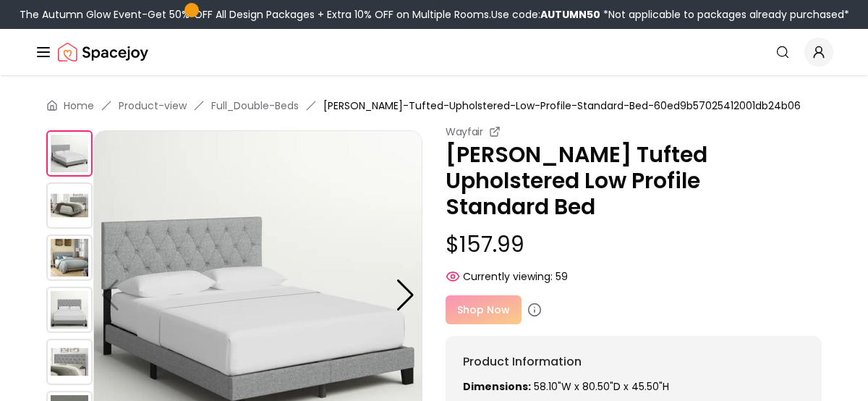 The height and width of the screenshot is (401, 868). What do you see at coordinates (633, 386) in the screenshot?
I see `p: 58.10"W x 80.50"D x 45.50"H` at bounding box center [633, 386].